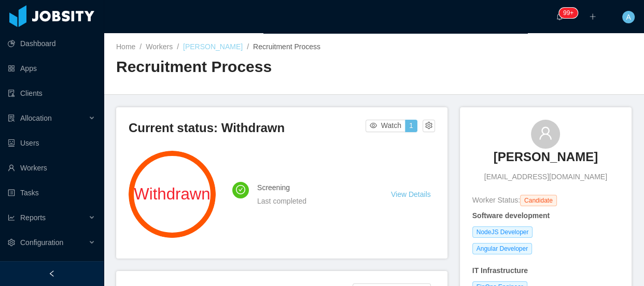  I want to click on span: Worker Status:, so click(496, 200).